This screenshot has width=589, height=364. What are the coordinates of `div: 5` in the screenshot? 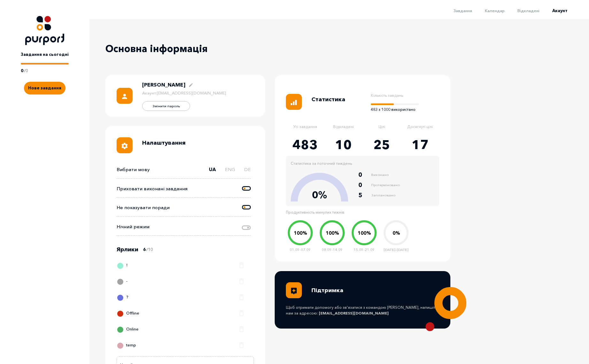 It's located at (364, 195).